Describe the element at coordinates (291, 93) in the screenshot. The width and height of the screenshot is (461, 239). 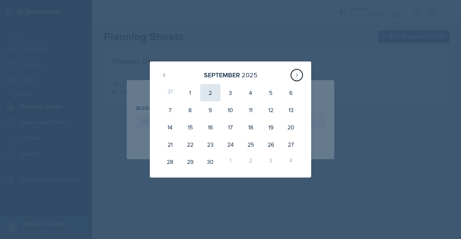
I see `div: 6` at that location.